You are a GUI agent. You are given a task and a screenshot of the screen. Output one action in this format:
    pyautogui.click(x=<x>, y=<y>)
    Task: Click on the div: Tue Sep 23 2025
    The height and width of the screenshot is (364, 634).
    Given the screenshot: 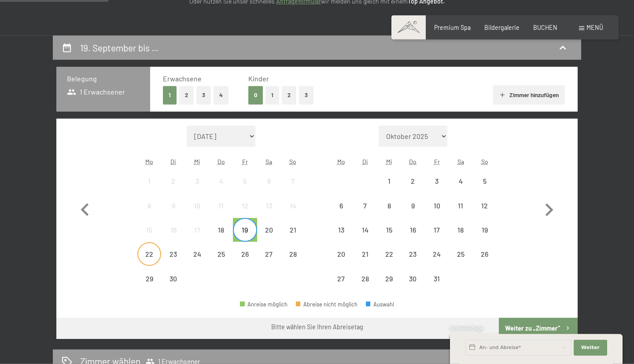 What is the action you would take?
    pyautogui.click(x=173, y=254)
    